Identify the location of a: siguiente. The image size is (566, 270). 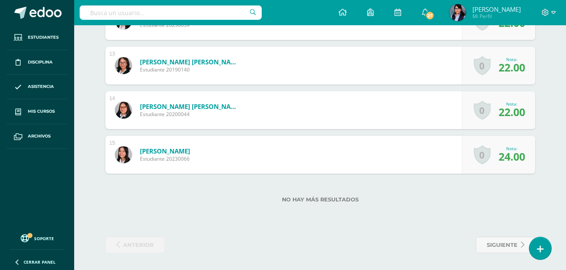
(505, 245).